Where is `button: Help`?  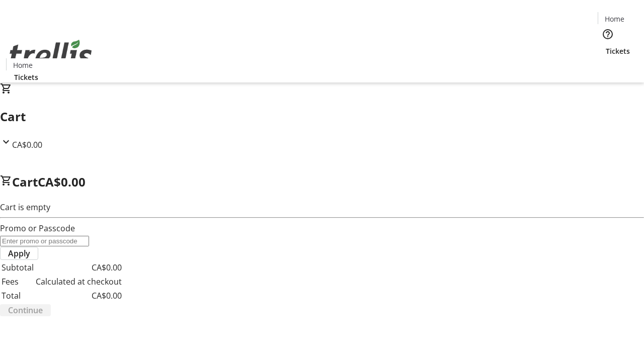 button: Help is located at coordinates (608, 34).